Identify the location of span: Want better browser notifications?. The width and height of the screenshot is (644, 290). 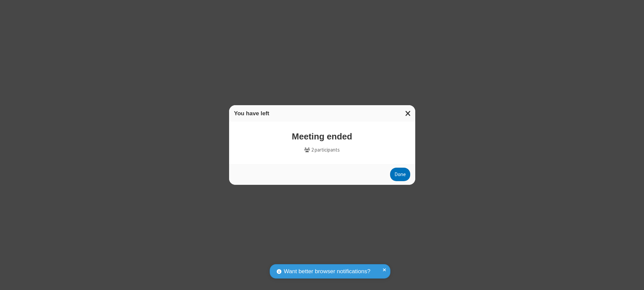
(327, 272).